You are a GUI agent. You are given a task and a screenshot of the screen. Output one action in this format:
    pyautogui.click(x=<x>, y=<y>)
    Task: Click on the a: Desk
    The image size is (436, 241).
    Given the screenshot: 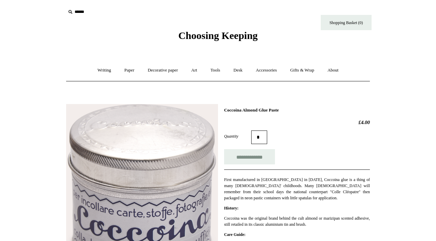 What is the action you would take?
    pyautogui.click(x=238, y=70)
    